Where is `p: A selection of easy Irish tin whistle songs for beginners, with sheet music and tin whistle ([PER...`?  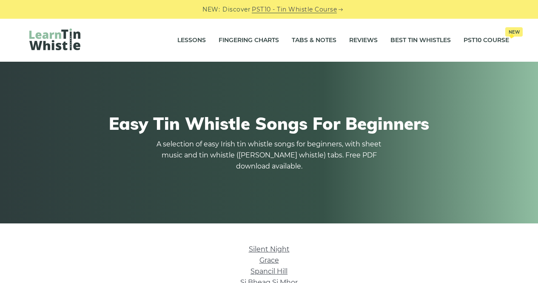 p: A selection of easy Irish tin whistle songs for beginners, with sheet music and tin whistle ([PER... is located at coordinates (269, 155).